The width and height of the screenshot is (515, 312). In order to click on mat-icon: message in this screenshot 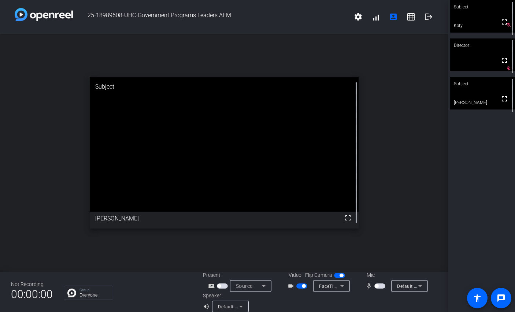, I will do `click(501, 298)`.